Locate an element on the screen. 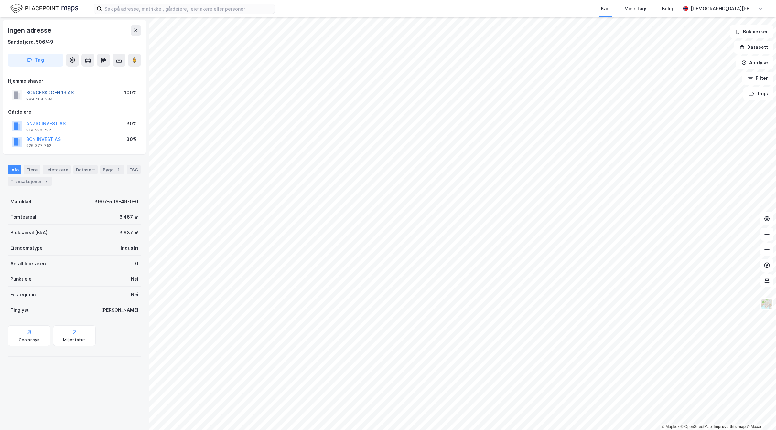 Image resolution: width=776 pixels, height=430 pixels. button: Filter is located at coordinates (758, 78).